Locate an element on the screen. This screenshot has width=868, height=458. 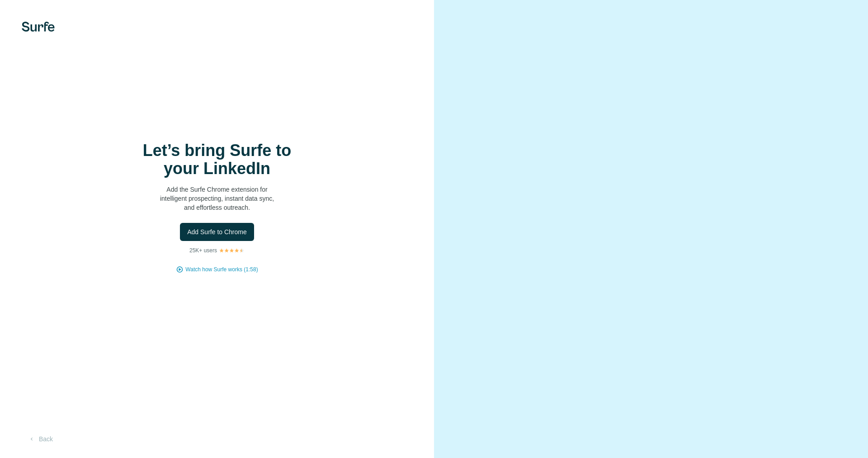
p: Add the Surfe Chrome extension for intelligent prospecting, instant data sync, and effortless out... is located at coordinates (217, 199).